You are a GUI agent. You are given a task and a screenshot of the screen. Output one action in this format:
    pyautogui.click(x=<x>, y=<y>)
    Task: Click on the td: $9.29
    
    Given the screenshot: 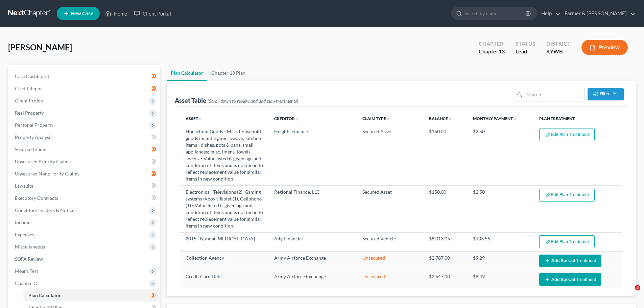 What is the action you would take?
    pyautogui.click(x=501, y=260)
    